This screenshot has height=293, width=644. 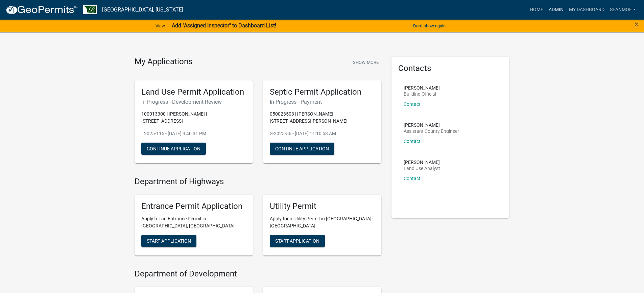 What do you see at coordinates (637, 25) in the screenshot?
I see `button: Close` at bounding box center [637, 25].